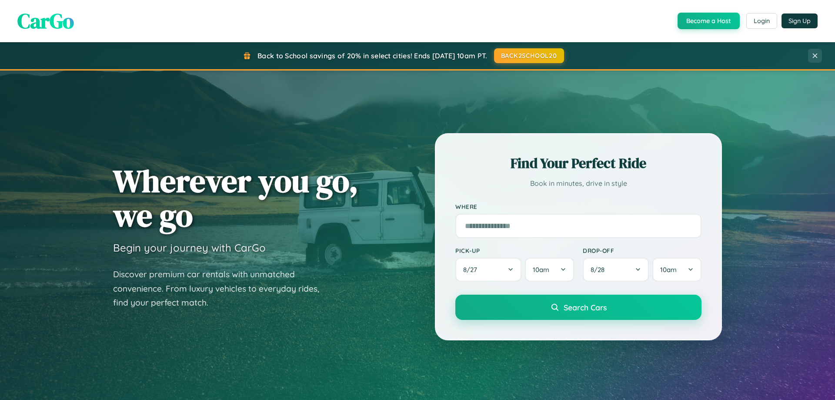 The image size is (835, 400). What do you see at coordinates (472, 269) in the screenshot?
I see `span: 8 / 27` at bounding box center [472, 269].